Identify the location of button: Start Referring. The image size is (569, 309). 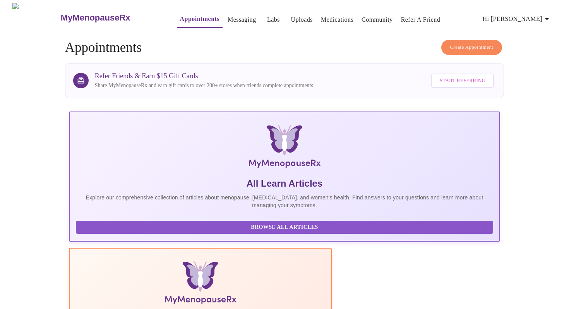
(462, 80).